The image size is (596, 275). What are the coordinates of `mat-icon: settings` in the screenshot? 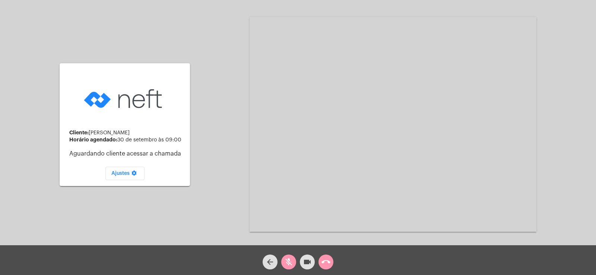 It's located at (134, 175).